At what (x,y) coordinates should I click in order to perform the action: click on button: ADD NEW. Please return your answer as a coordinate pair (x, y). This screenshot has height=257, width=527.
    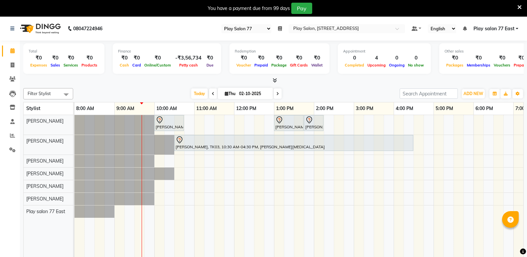
    Looking at the image, I should click on (473, 94).